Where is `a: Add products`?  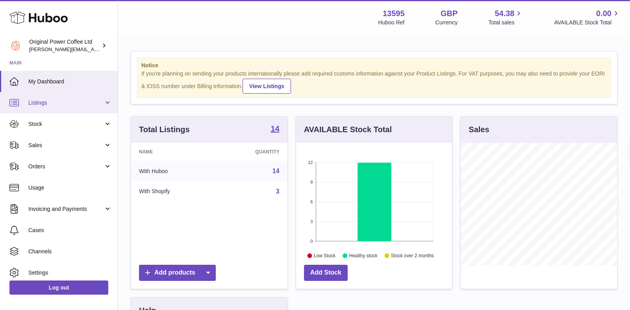
a: Add products is located at coordinates (177, 273).